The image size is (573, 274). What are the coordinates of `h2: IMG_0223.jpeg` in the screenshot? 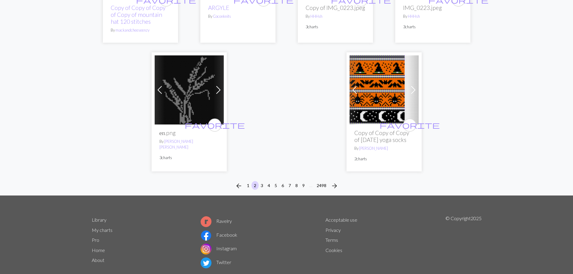 It's located at (433, 8).